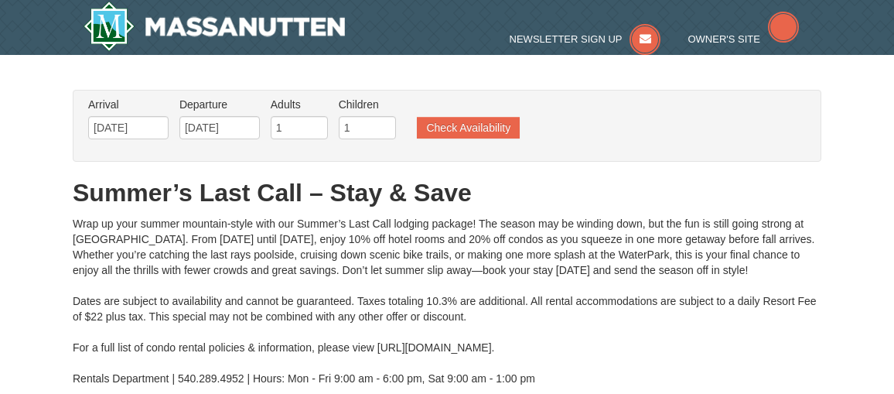 Image resolution: width=894 pixels, height=394 pixels. Describe the element at coordinates (447, 301) in the screenshot. I see `div: Wrap up your summer mountain-style with our Summer’s Last Call lodging package! The season may be...` at that location.